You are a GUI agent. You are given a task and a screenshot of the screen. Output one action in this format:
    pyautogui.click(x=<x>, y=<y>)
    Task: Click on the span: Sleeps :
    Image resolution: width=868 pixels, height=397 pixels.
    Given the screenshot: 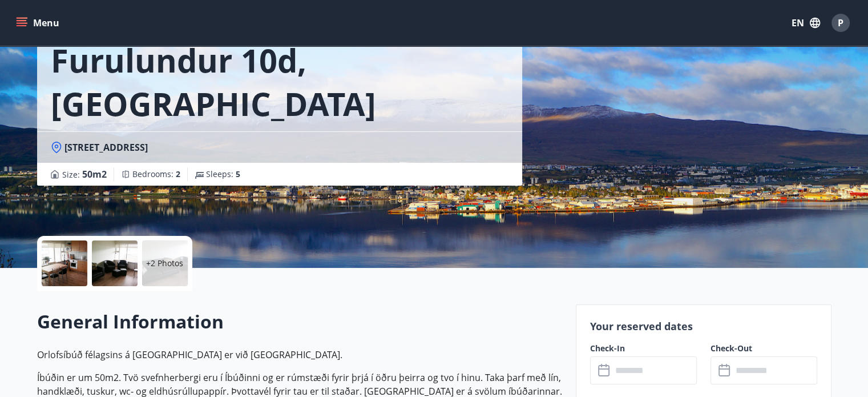 What is the action you would take?
    pyautogui.click(x=223, y=174)
    